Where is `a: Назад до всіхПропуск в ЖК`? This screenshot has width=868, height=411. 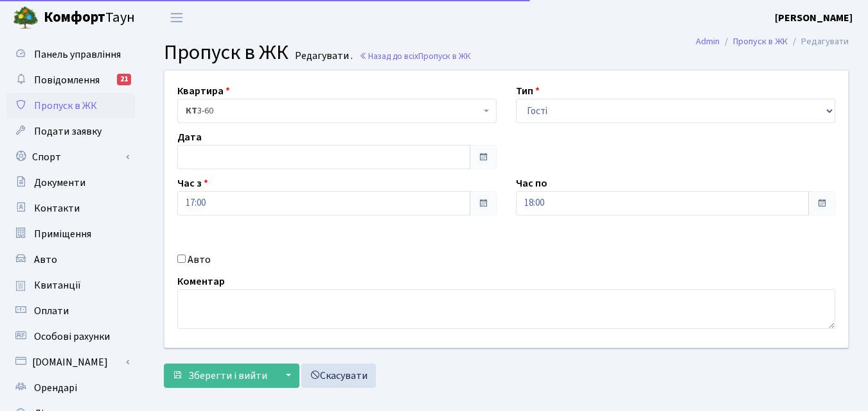
a: Назад до всіхПропуск в ЖК is located at coordinates (415, 56).